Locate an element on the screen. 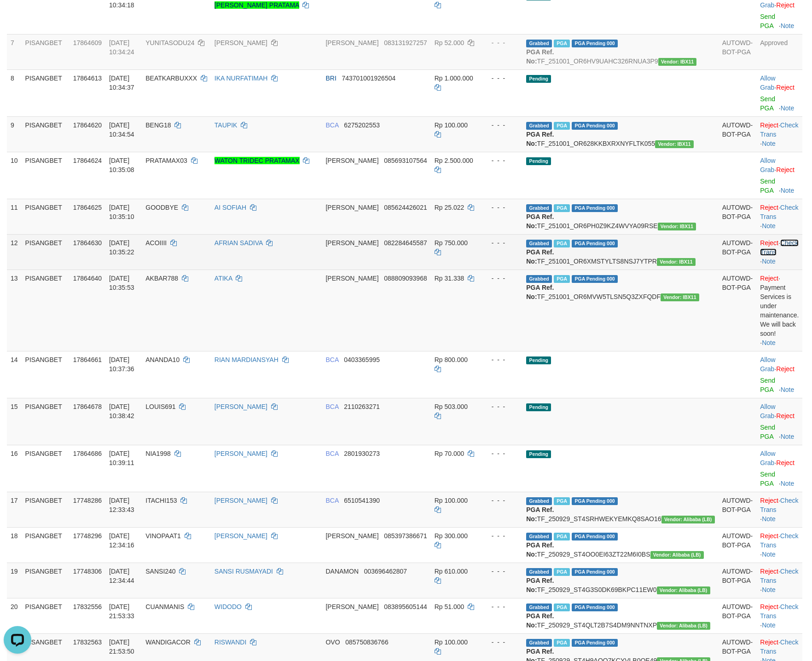  td: TF_250929_ST4QLT2B7S4DM9NNTNXP is located at coordinates (620, 616).